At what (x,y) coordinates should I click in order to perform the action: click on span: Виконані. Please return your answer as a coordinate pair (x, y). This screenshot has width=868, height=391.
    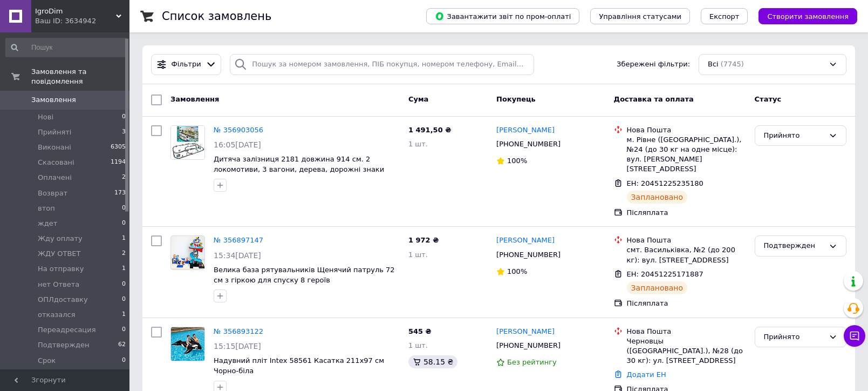
    Looking at the image, I should click on (55, 148).